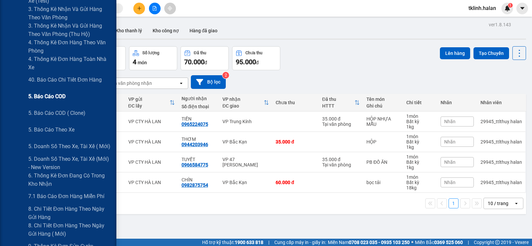 This screenshot has width=532, height=246. I want to click on button: 1, so click(454, 203).